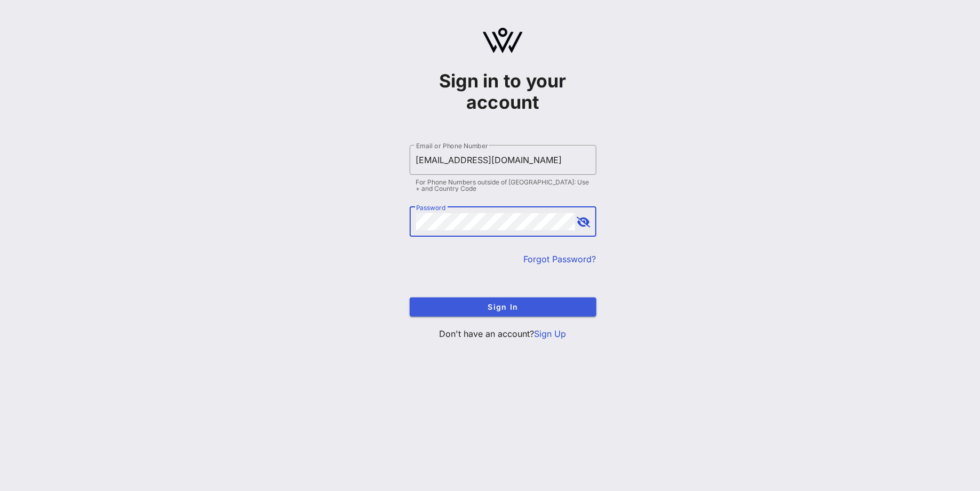 Image resolution: width=980 pixels, height=491 pixels. What do you see at coordinates (503, 91) in the screenshot?
I see `h1: Sign in to your account` at bounding box center [503, 91].